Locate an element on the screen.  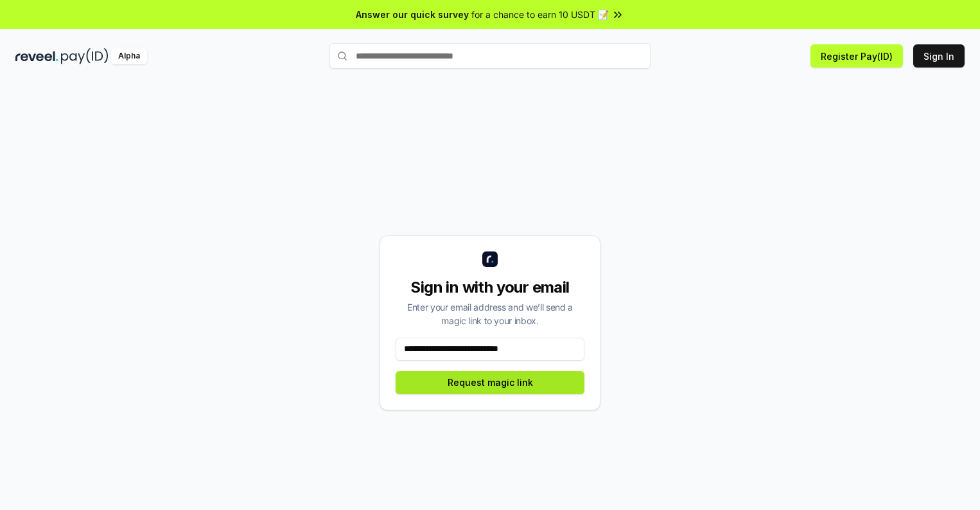
img: pay_id is located at coordinates (85, 56).